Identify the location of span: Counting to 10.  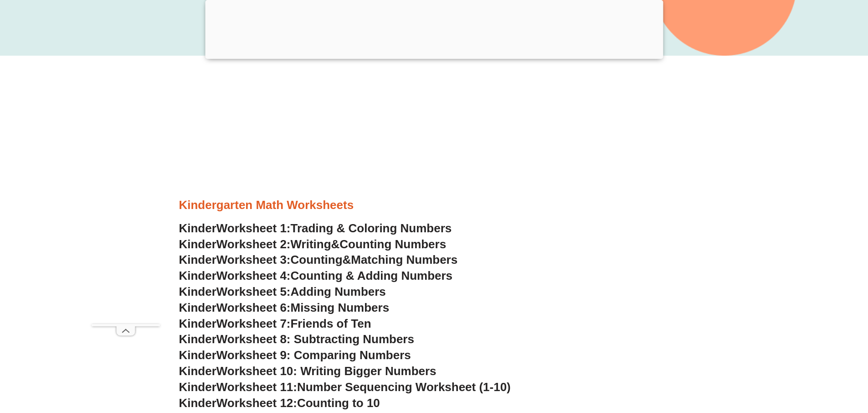
(338, 403).